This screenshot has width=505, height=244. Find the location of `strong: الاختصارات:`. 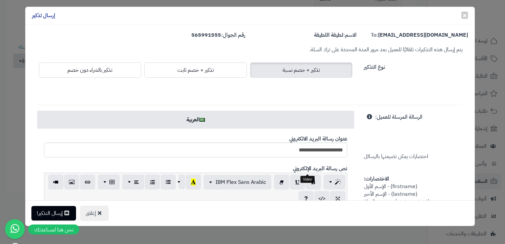

strong: الاختصارات: is located at coordinates (376, 179).